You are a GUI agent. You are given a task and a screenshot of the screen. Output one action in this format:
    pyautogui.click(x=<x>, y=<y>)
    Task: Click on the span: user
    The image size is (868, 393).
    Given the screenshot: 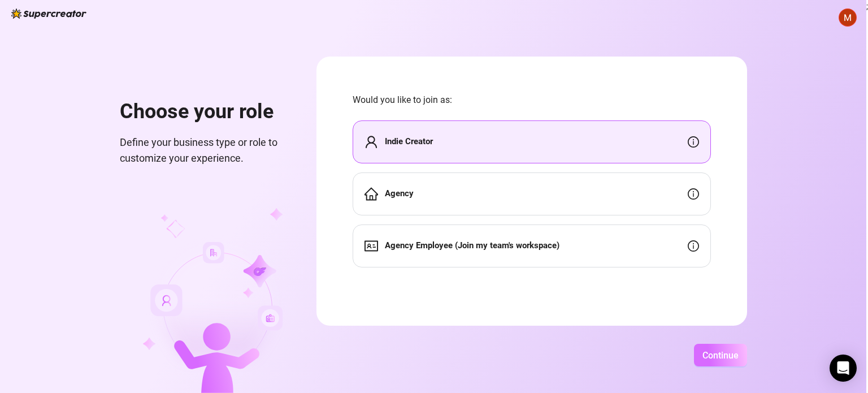 What is the action you would take?
    pyautogui.click(x=371, y=142)
    